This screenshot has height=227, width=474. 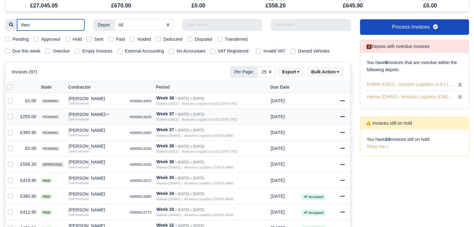 What do you see at coordinates (141, 149) in the screenshot?
I see `small: #0000013326` at bounding box center [141, 149].